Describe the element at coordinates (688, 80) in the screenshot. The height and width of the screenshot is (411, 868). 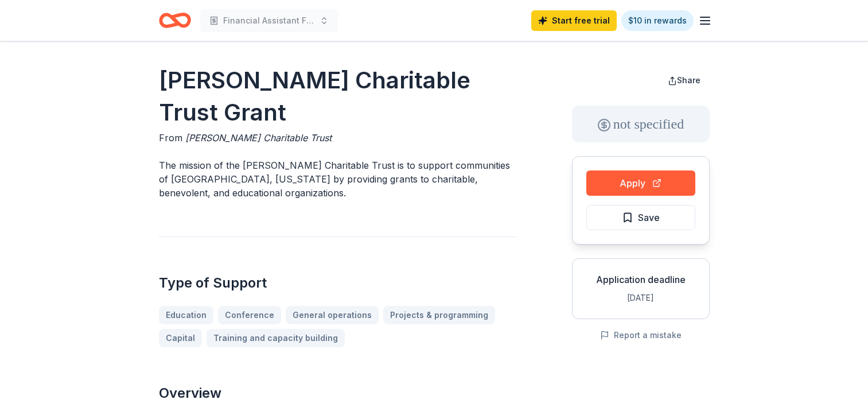
I see `span: Share` at that location.